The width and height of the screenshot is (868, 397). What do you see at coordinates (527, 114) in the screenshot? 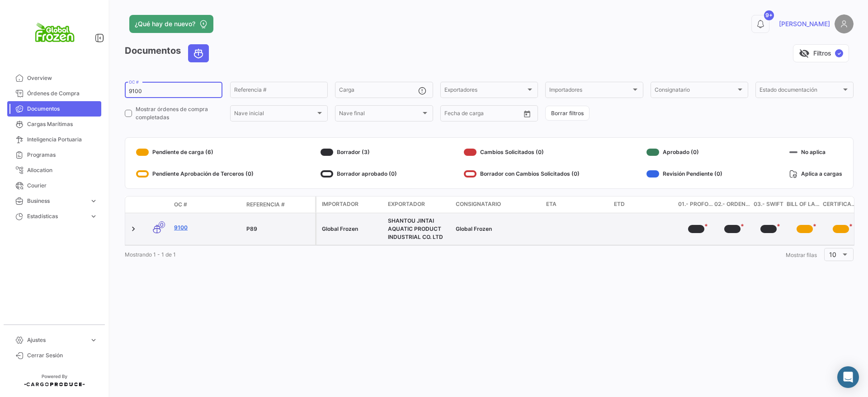
I see `button: Open calendar` at bounding box center [527, 114].